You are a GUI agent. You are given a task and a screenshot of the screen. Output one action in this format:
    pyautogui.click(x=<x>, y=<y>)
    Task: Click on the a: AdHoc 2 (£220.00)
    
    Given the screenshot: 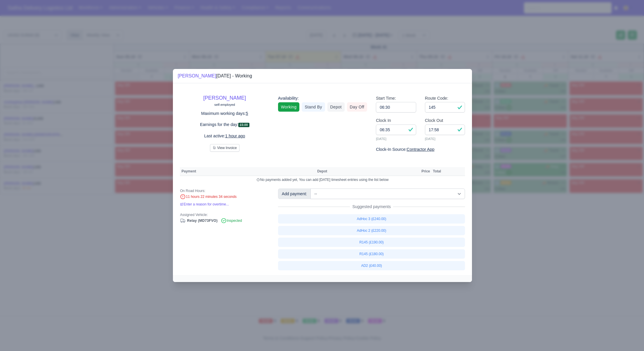 What is the action you would take?
    pyautogui.click(x=371, y=230)
    